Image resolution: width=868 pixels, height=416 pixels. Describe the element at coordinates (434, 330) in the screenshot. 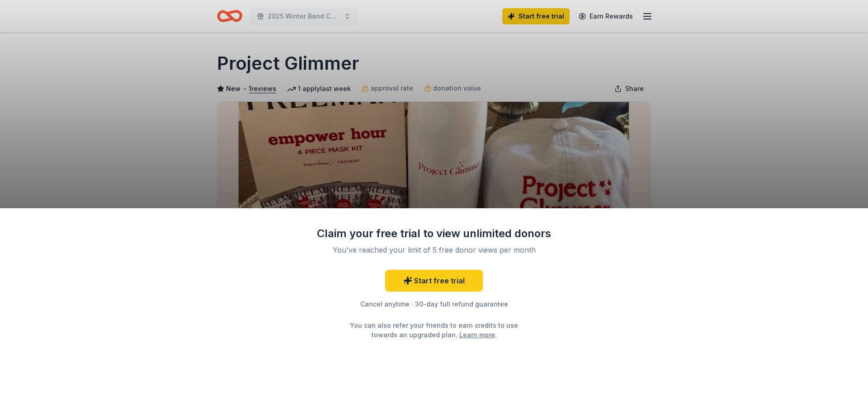

I see `div: You can also refer your friends to earn credits to use towards an upgraded plan. .` at that location.